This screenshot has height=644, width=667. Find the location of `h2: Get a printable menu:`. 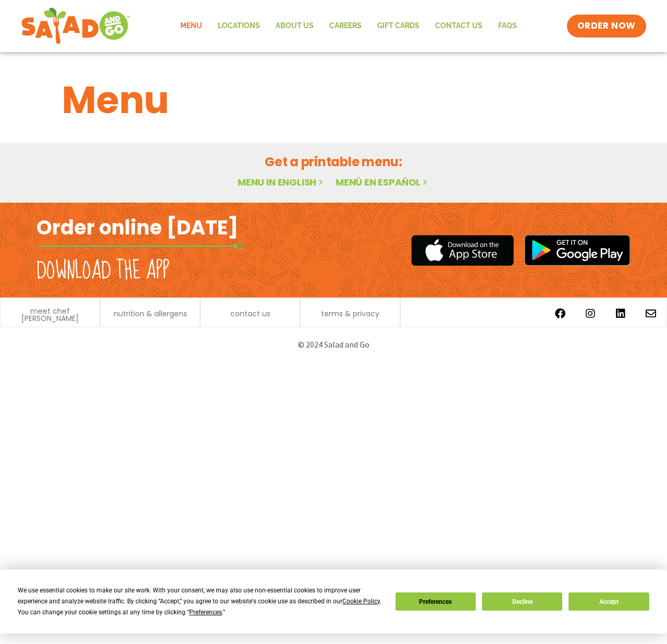

h2: Get a printable menu: is located at coordinates (334, 161).